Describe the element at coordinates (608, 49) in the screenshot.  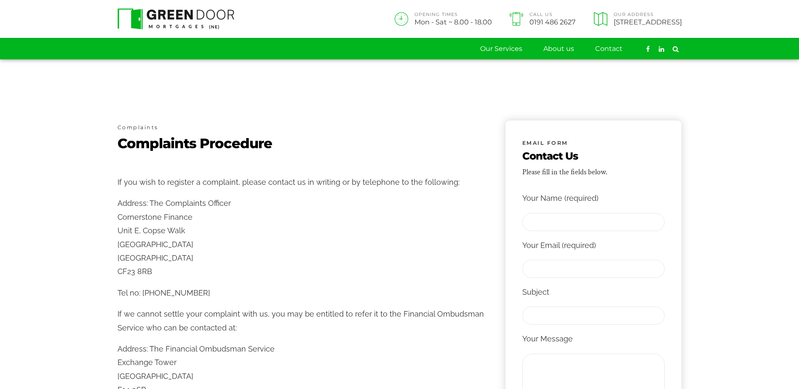
I see `a: Contact` at that location.